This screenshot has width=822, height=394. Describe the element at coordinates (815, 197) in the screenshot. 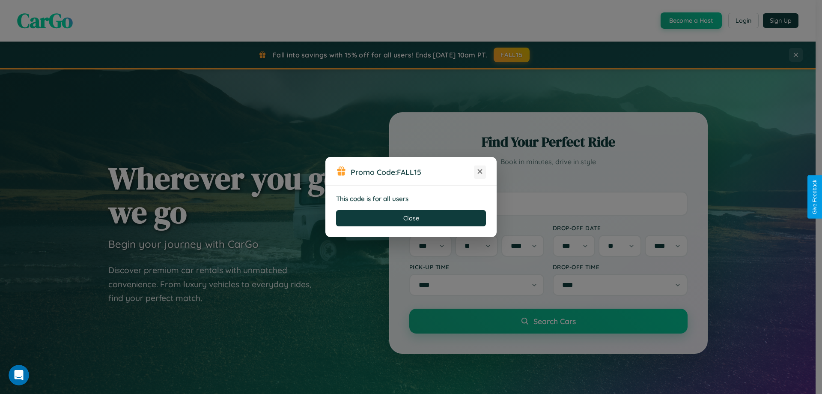

I see `div: Give Feedback` at that location.